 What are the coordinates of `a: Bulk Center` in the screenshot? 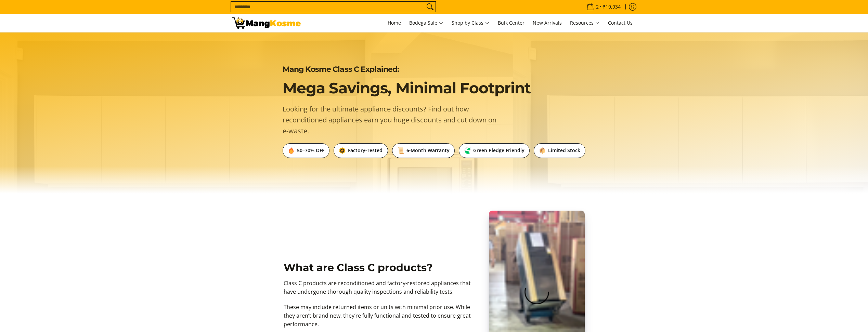 It's located at (511, 23).